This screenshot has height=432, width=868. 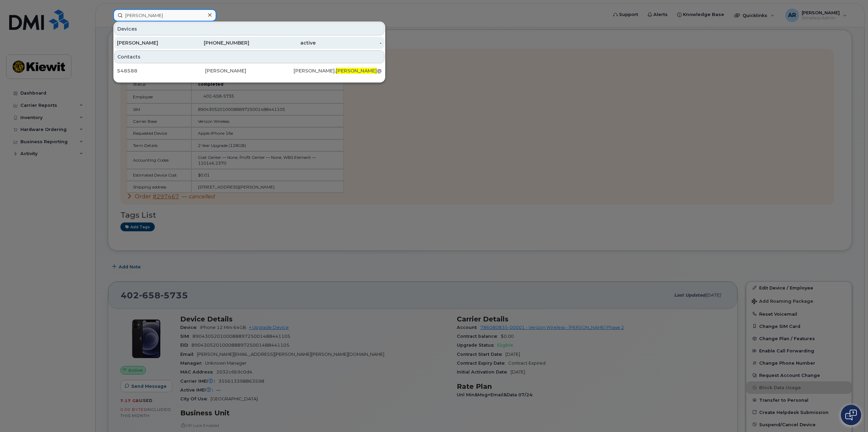 What do you see at coordinates (249, 57) in the screenshot?
I see `div: Contacts` at bounding box center [249, 57].